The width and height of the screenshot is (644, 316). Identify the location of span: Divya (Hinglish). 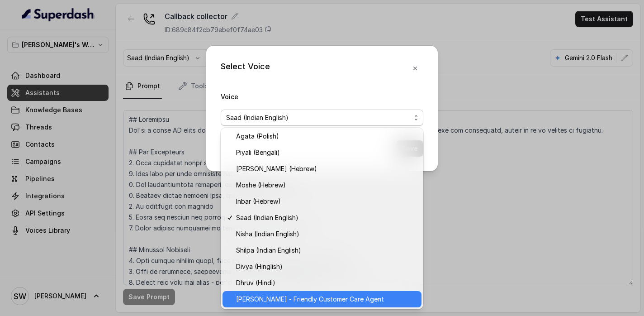
(326, 266).